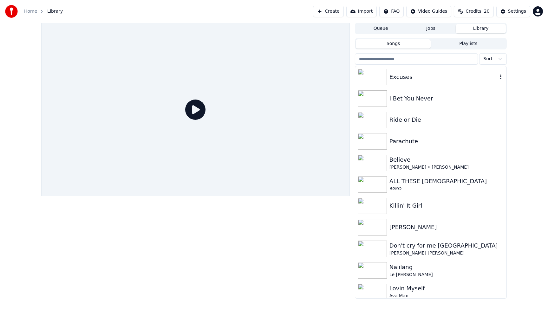 This screenshot has width=548, height=310. What do you see at coordinates (447, 296) in the screenshot?
I see `div: Ava Max` at bounding box center [447, 296].